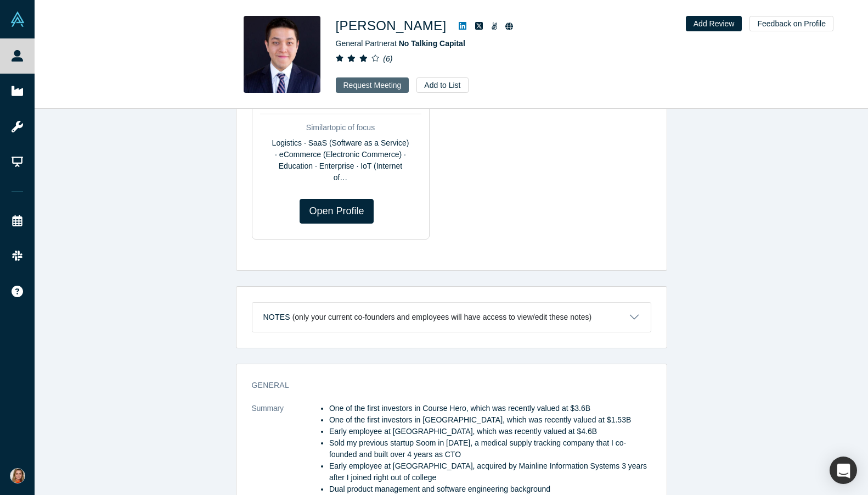 The image size is (868, 495). What do you see at coordinates (387, 58) in the screenshot?
I see `i: ( 6 )` at bounding box center [387, 58].